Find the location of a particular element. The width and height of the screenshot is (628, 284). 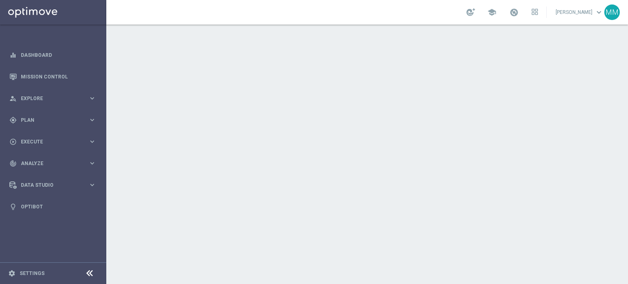

div: Explore is located at coordinates (49, 98).